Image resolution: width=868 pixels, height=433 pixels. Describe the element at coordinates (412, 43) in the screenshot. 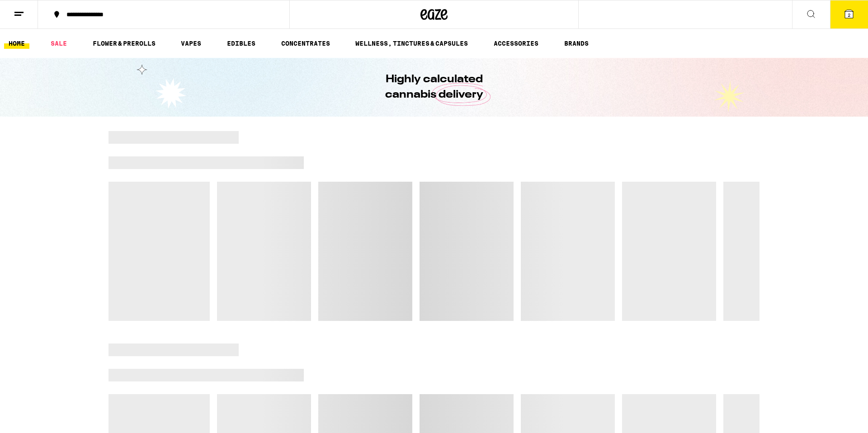

I see `a: WELLNESS, TINCTURES & CAPSULES` at that location.